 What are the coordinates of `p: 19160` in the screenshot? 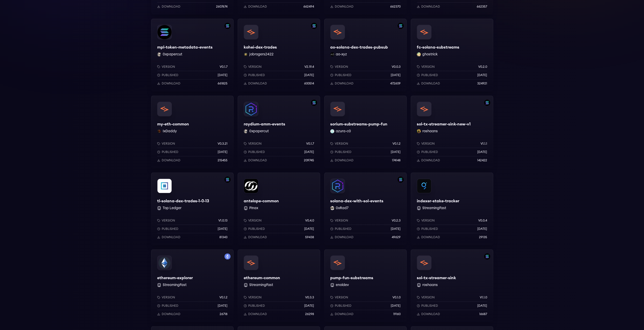 It's located at (397, 314).